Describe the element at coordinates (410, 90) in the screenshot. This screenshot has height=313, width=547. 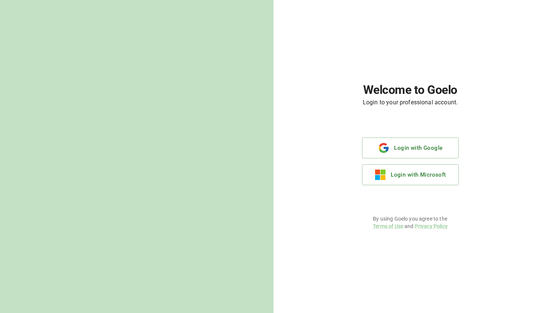
I see `h1: Welcome to Goelo` at that location.